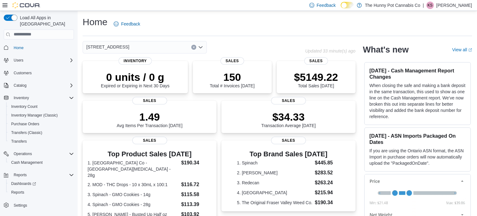 The width and height of the screenshot is (477, 216). I want to click on p: The Hunny Pot Cannabis Co, so click(392, 5).